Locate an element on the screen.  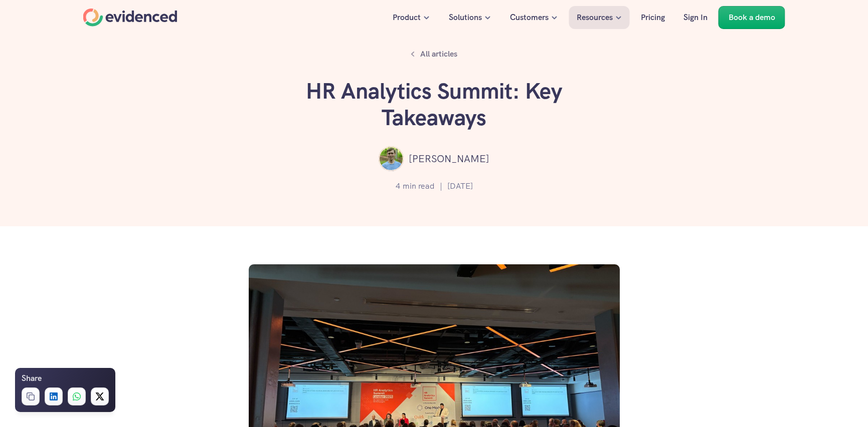
h6: Share is located at coordinates (32, 378).